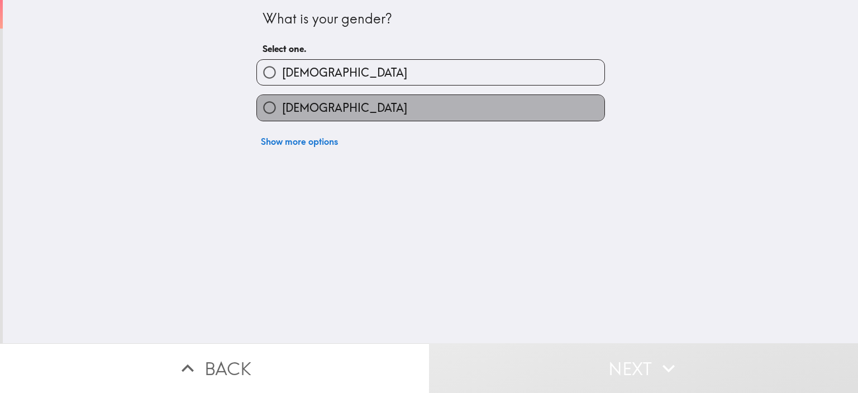 The height and width of the screenshot is (393, 858). I want to click on button: Show more options, so click(299, 141).